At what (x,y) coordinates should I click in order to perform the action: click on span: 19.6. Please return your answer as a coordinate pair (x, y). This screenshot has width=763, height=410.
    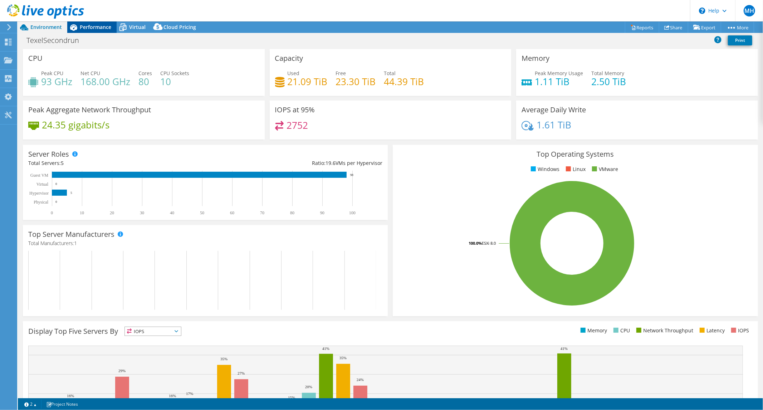
    Looking at the image, I should click on (330, 163).